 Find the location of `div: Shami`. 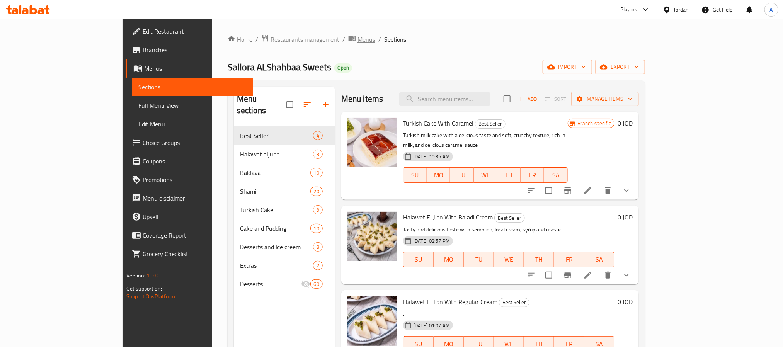

div: Shami is located at coordinates (275, 191).